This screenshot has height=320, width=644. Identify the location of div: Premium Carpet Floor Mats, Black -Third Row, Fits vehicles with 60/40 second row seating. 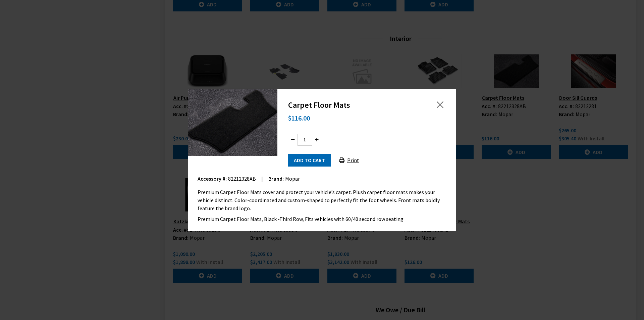
(322, 219).